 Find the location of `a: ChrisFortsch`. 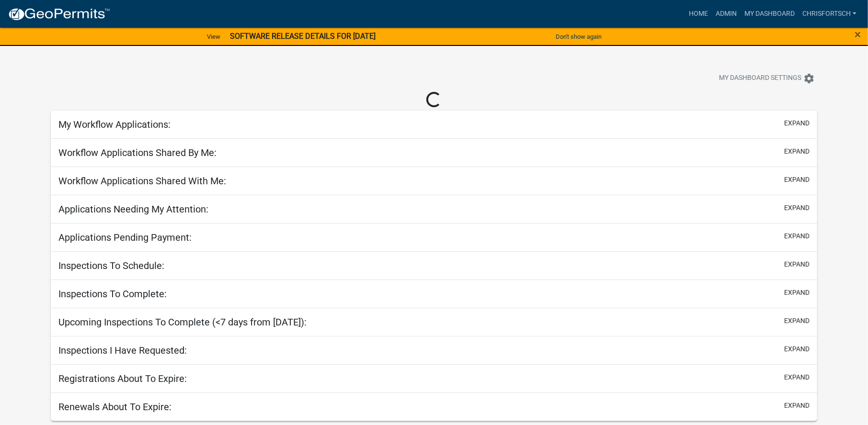

a: ChrisFortsch is located at coordinates (829, 14).